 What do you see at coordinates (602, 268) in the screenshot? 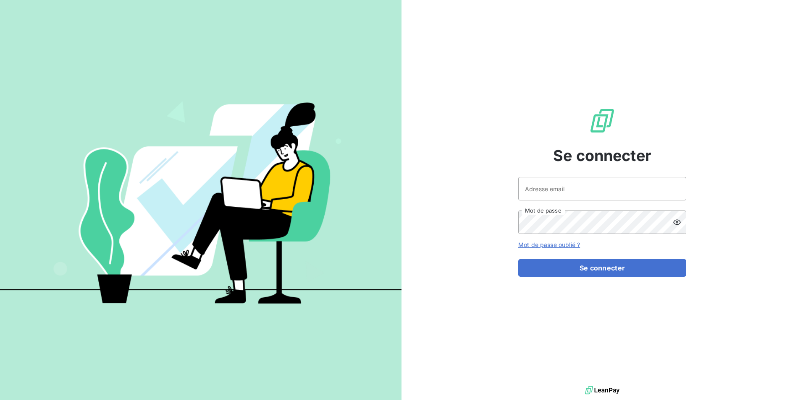
I see `button: Se connecter` at bounding box center [602, 268].